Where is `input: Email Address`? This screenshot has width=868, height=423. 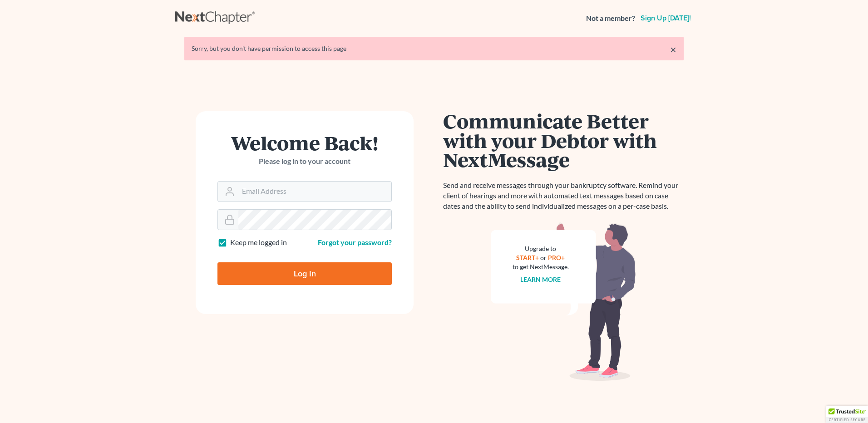
input: Email Address is located at coordinates (314, 191).